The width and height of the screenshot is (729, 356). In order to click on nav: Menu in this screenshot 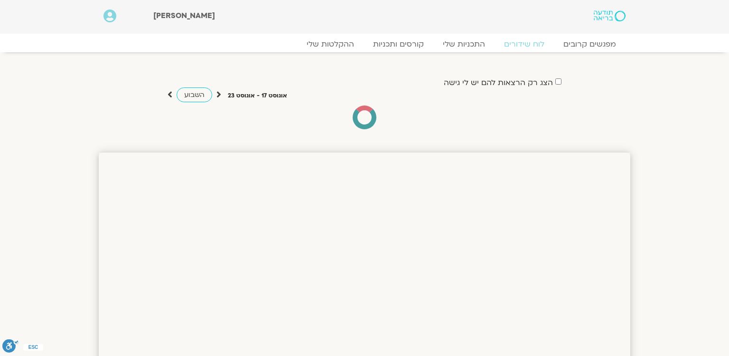, I will do `click(365, 44)`.